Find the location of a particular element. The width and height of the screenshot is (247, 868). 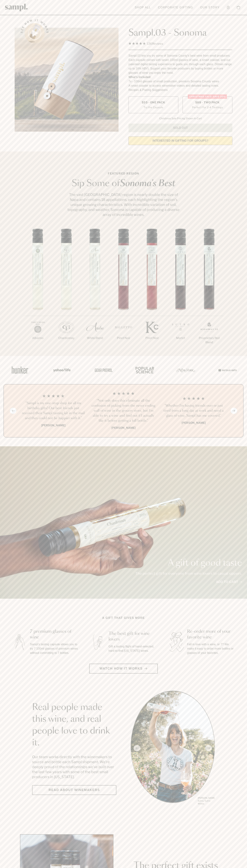

h3: Re-order more of your favorite wine is located at coordinates (212, 634).